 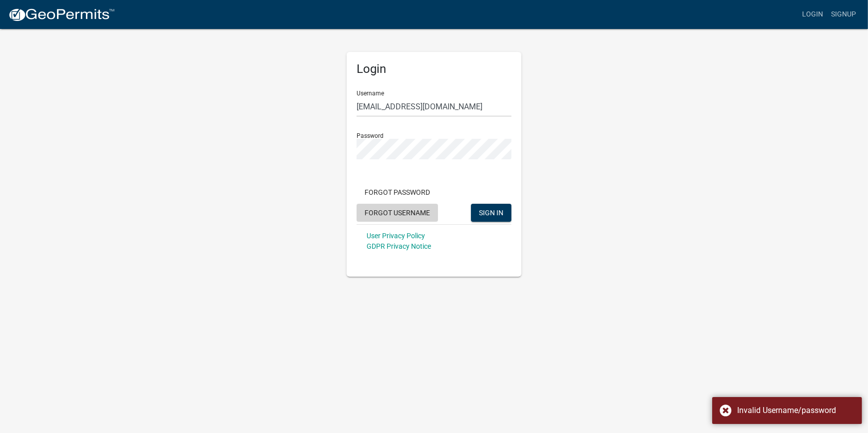 I want to click on button: Forgot Username, so click(x=397, y=213).